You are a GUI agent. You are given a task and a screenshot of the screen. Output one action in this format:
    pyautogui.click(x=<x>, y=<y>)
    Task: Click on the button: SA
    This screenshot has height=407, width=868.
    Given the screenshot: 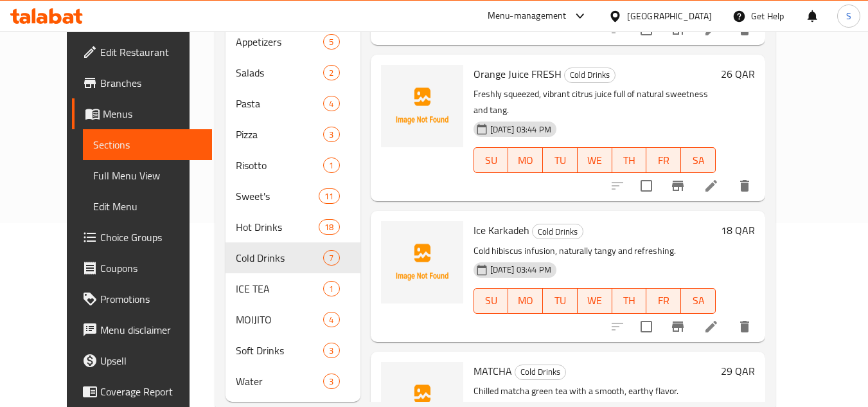 What is the action you would take?
    pyautogui.click(x=699, y=160)
    